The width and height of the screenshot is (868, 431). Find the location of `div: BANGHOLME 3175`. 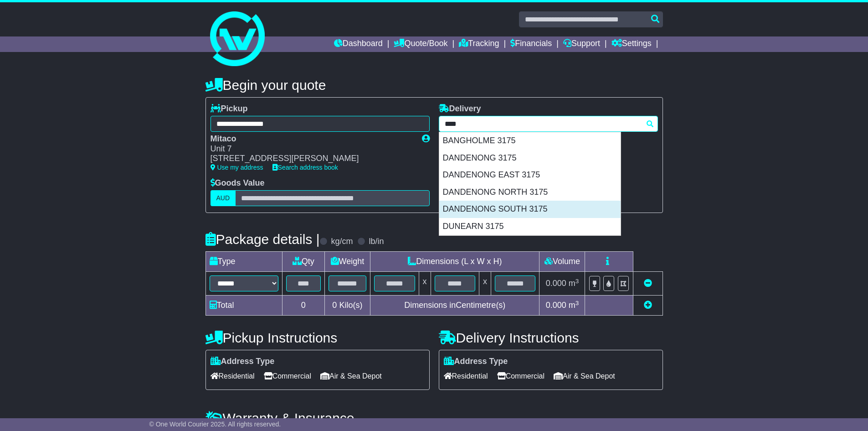

div: BANGHOLME 3175 is located at coordinates (530, 141).